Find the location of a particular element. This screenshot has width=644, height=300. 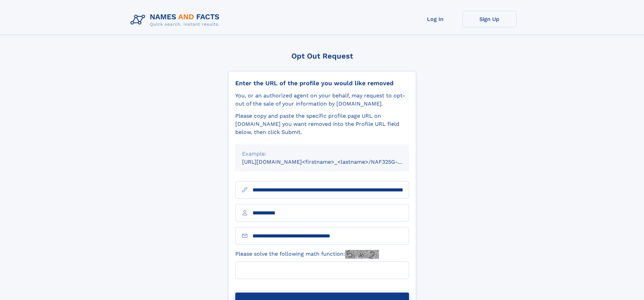

a: Sign Up is located at coordinates (489, 19).